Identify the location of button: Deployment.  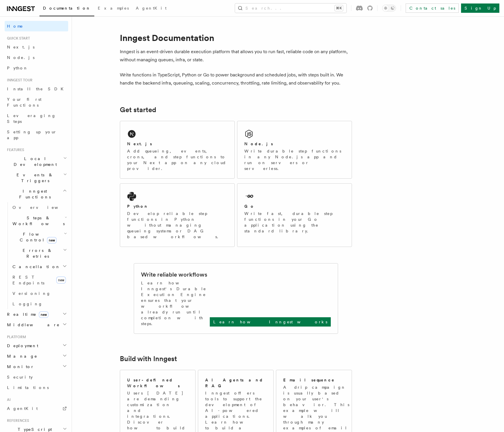
(36, 346).